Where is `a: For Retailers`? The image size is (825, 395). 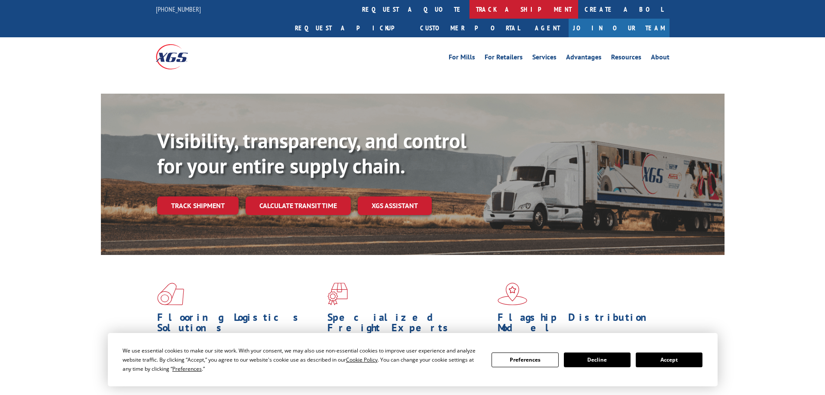
a: For Retailers is located at coordinates (504, 58).